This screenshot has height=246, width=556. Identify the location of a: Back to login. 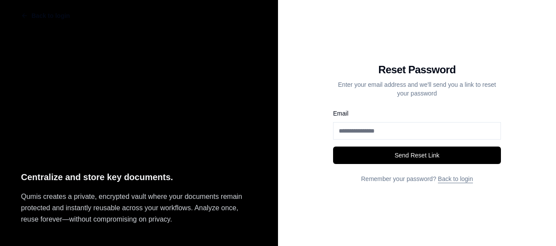
(455, 179).